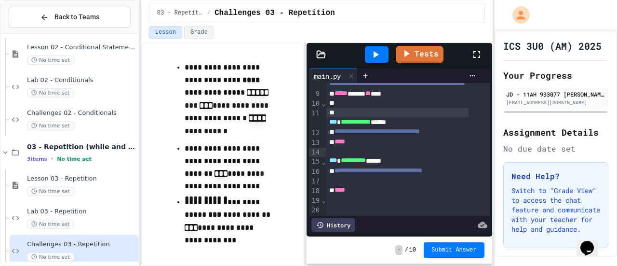 Image resolution: width=617 pixels, height=266 pixels. Describe the element at coordinates (69, 17) in the screenshot. I see `button: Back to Teams` at that location.